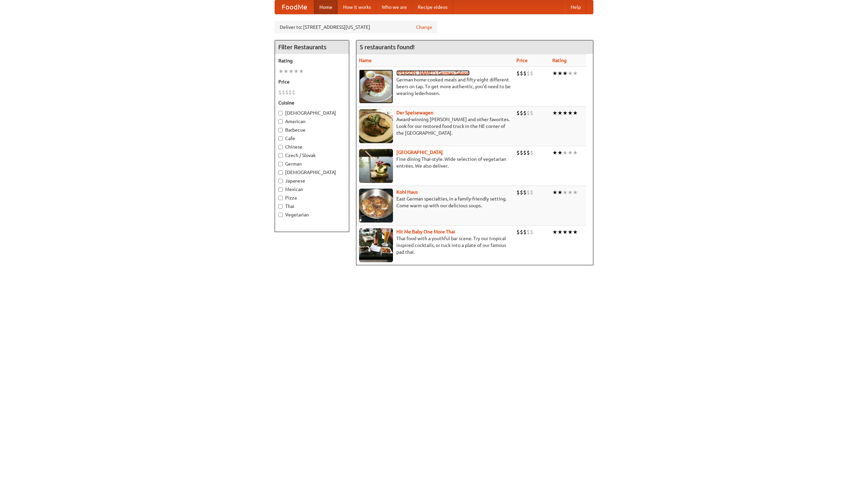  I want to click on a: Kohl Haus, so click(407, 192).